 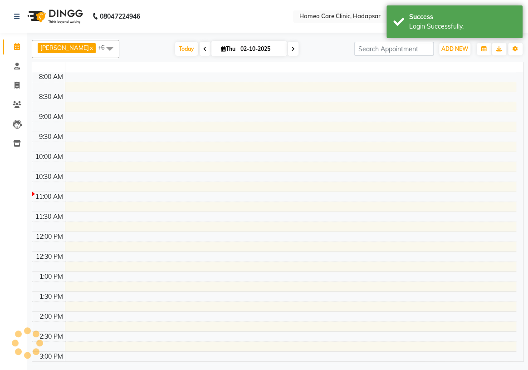 I want to click on div: 10:30 AM, so click(x=49, y=177).